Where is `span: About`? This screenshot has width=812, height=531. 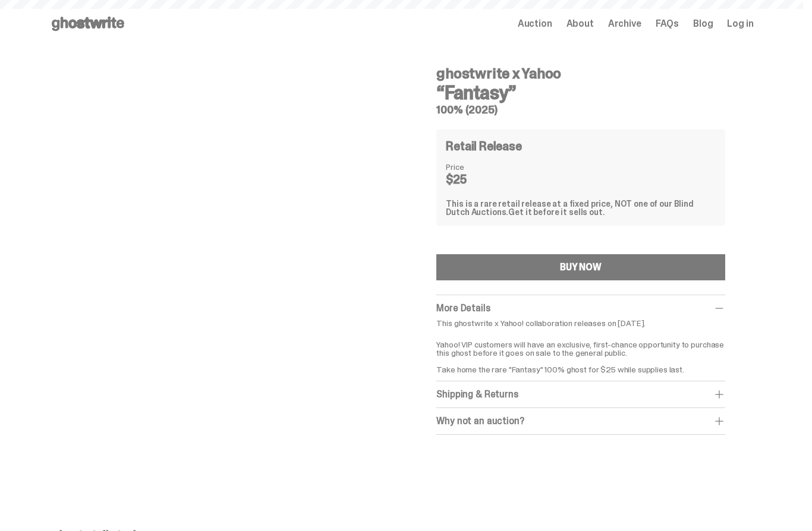 span: About is located at coordinates (580, 23).